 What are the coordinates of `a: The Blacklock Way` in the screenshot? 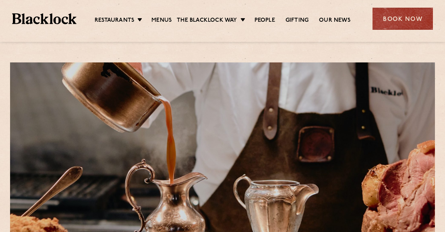 It's located at (207, 21).